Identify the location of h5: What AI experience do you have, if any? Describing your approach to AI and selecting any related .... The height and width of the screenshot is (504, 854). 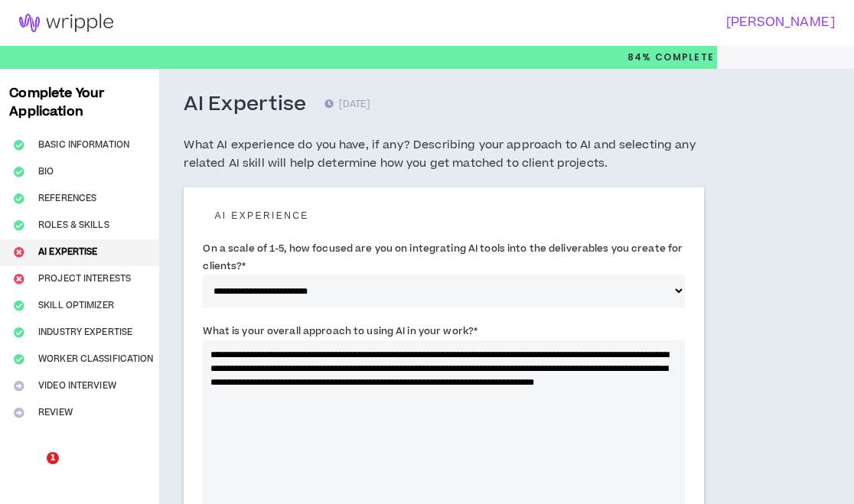
(444, 154).